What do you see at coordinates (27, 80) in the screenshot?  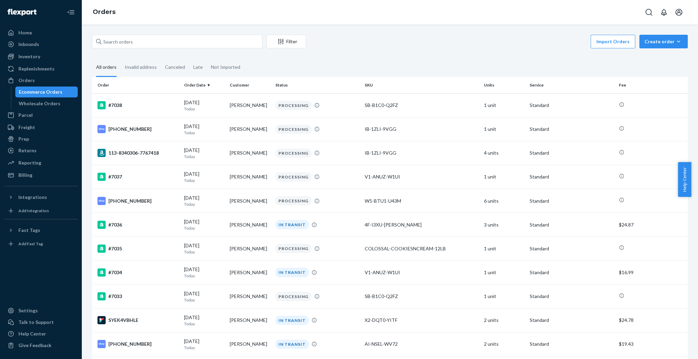 I see `div: Orders` at bounding box center [27, 80].